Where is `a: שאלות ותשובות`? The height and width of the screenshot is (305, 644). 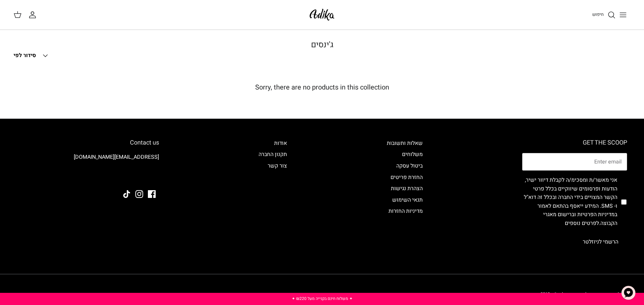
a: שאלות ותשובות is located at coordinates (405, 143).